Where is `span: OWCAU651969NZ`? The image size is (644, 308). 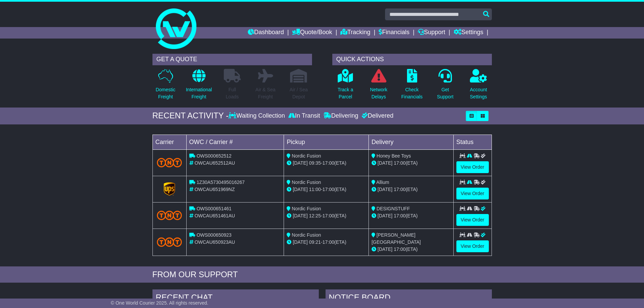 span: OWCAU651969NZ is located at coordinates (214, 189).